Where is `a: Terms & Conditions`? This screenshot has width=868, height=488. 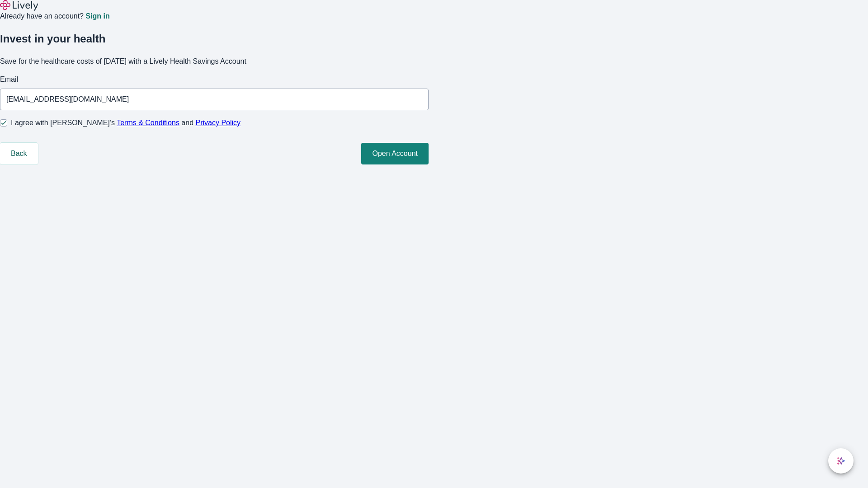
a: Terms & Conditions is located at coordinates (148, 123).